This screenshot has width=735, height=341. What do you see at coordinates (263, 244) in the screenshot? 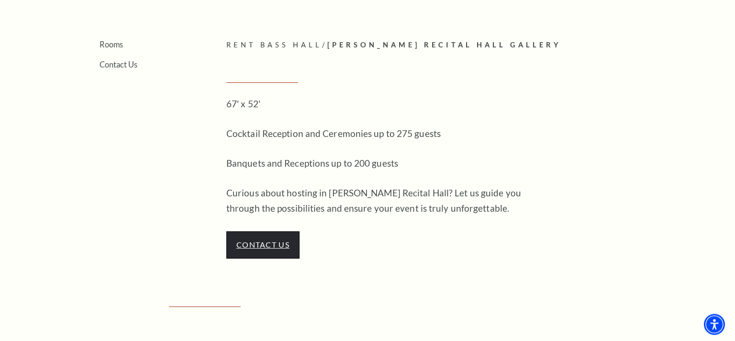
I see `a: contact us` at bounding box center [263, 244].